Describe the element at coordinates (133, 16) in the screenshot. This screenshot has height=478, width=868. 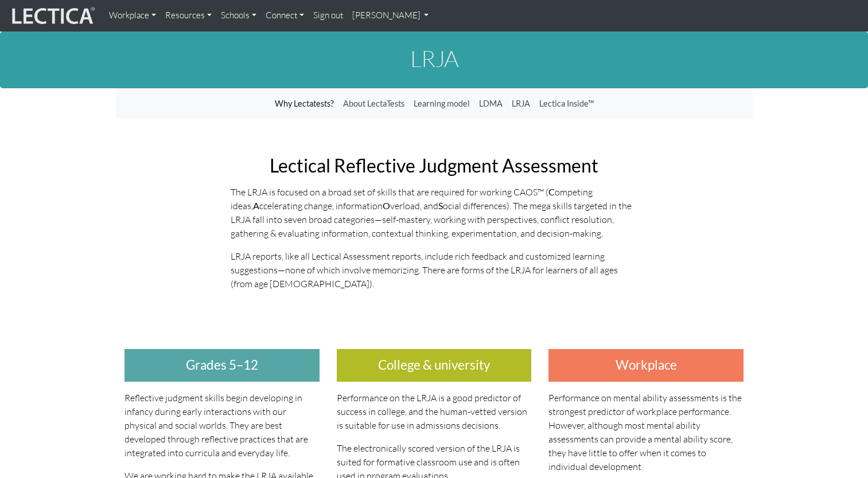
I see `a: Workplace` at that location.